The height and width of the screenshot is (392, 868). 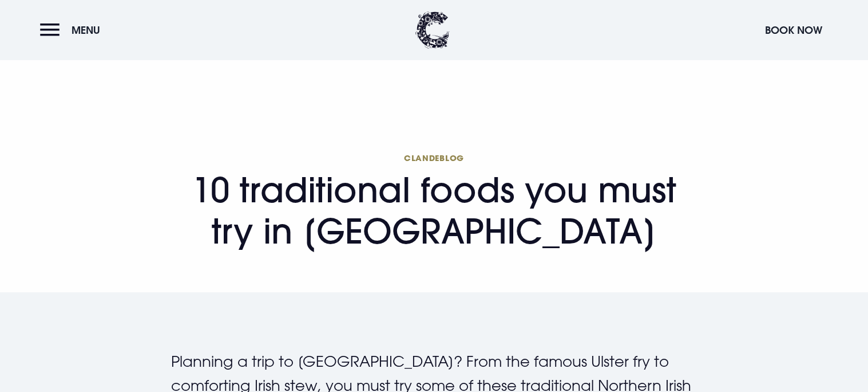 What do you see at coordinates (794, 30) in the screenshot?
I see `button: Book Now` at bounding box center [794, 30].